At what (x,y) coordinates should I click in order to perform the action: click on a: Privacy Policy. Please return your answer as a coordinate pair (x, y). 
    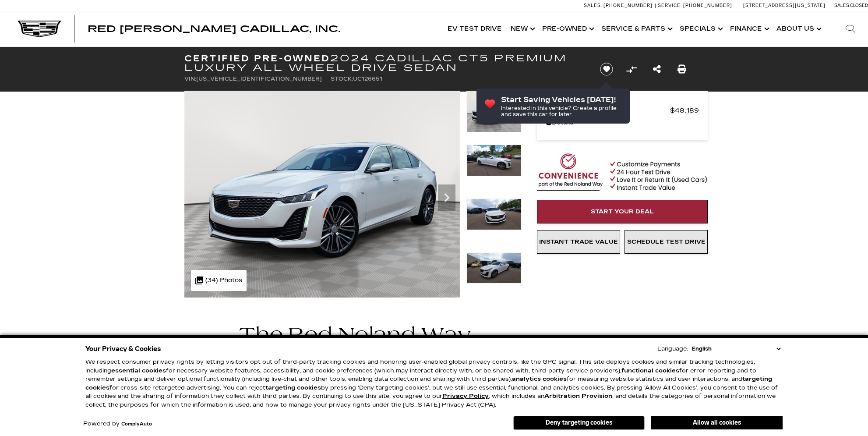
    Looking at the image, I should click on (466, 396).